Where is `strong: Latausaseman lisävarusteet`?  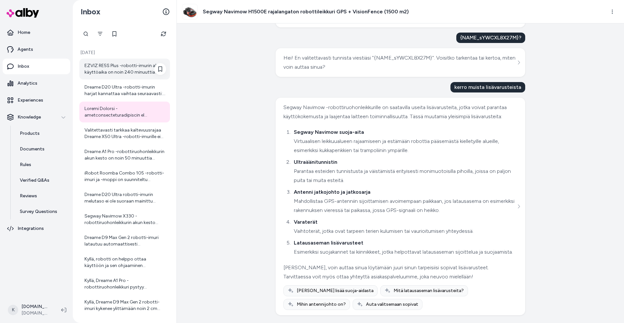 strong: Latausaseman lisävarusteet is located at coordinates (329, 242).